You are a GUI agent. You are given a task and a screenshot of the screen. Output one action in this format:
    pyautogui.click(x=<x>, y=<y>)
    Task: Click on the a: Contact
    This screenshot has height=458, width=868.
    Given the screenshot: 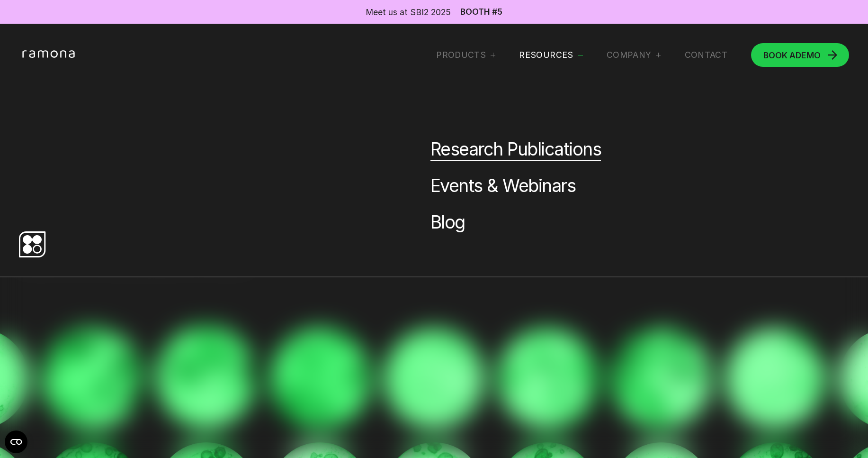 What is the action you would take?
    pyautogui.click(x=706, y=55)
    